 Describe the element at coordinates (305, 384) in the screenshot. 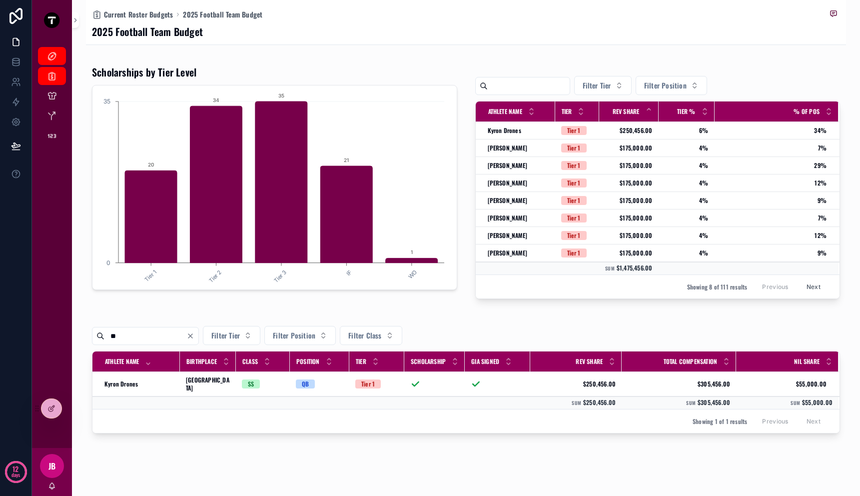

I see `div: QB` at that location.